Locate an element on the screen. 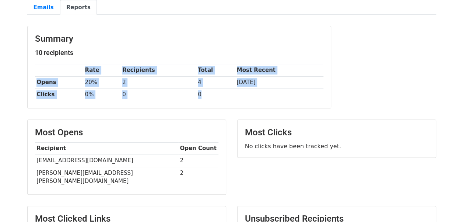 Image resolution: width=463 pixels, height=222 pixels. th: Most Recent is located at coordinates (279, 70).